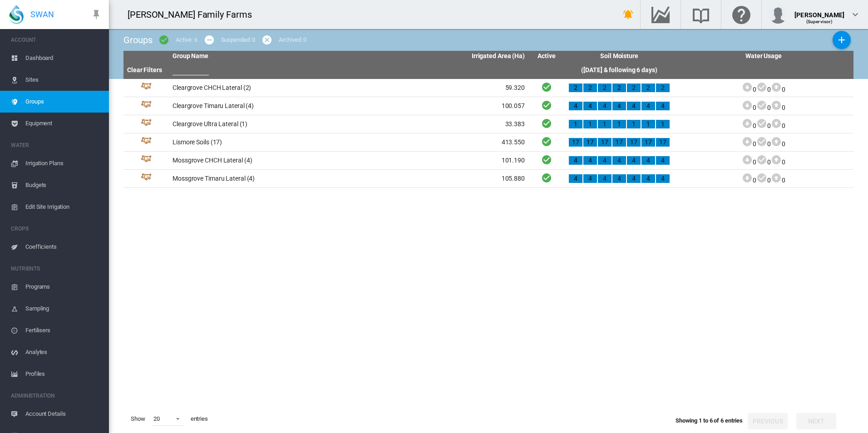 This screenshot has width=868, height=433. I want to click on button: Next, so click(816, 421).